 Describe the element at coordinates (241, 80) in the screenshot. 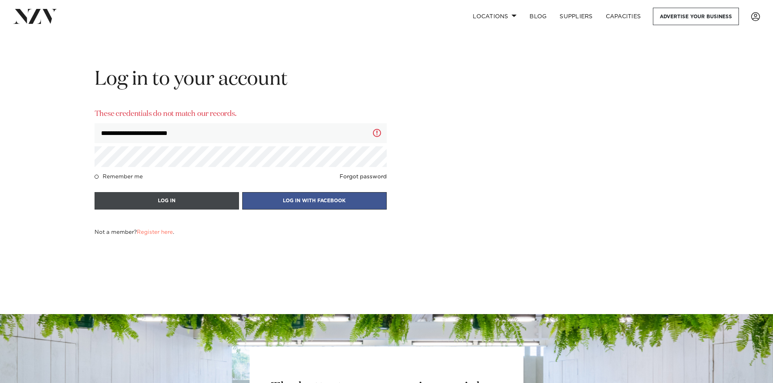

I see `h2: Log in to your account` at that location.